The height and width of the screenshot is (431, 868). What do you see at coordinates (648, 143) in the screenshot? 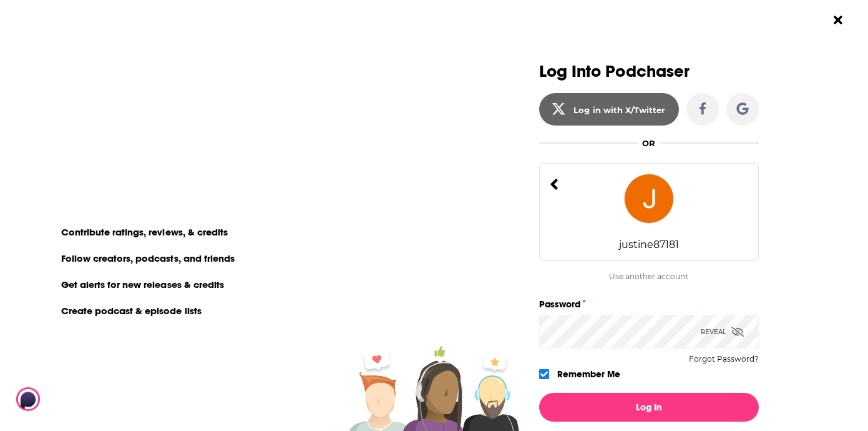
I see `div: OR` at bounding box center [648, 143].